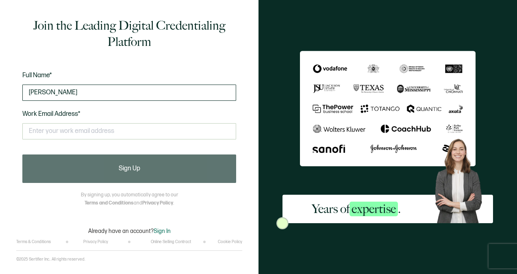  What do you see at coordinates (356, 209) in the screenshot?
I see `h2: Years of .` at bounding box center [356, 209].